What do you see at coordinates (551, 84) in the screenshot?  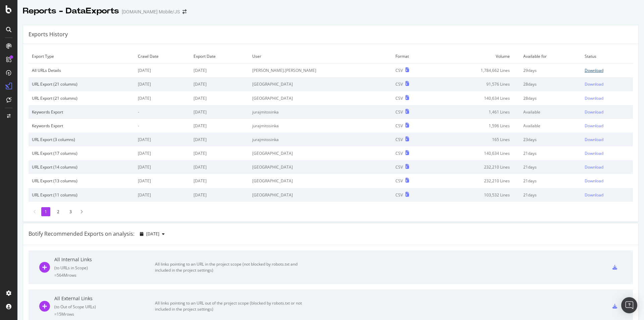 I see `td: 28 days` at bounding box center [551, 84].